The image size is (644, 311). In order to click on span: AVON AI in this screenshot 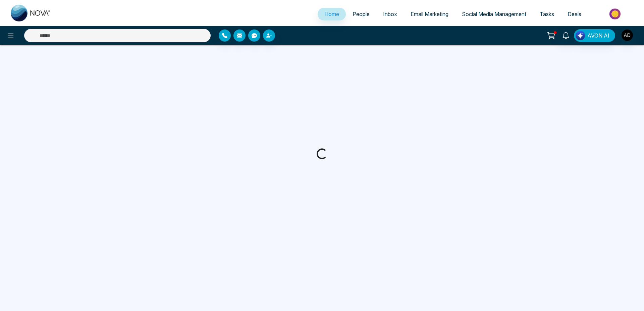, I will do `click(598, 35)`.